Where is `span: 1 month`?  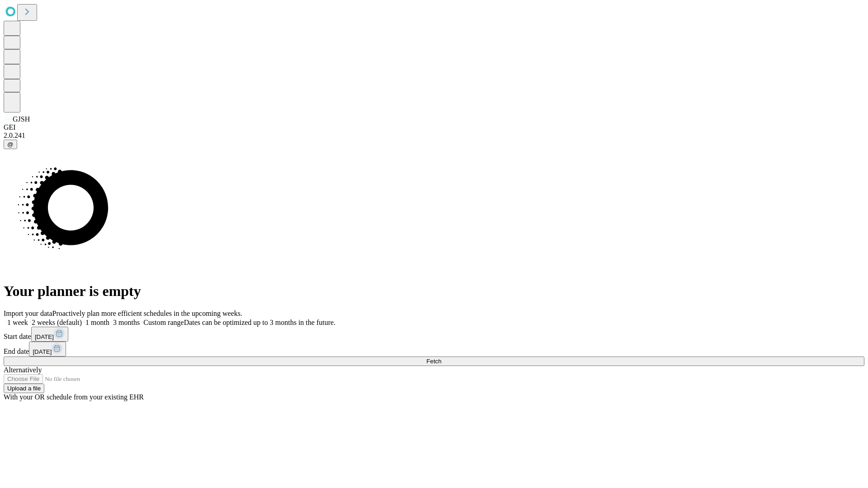 span: 1 month is located at coordinates (97, 323).